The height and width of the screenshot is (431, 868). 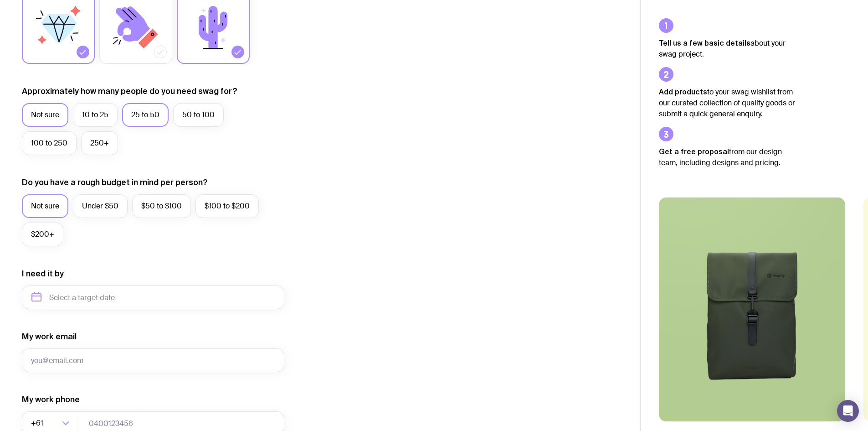 I want to click on p: from our design team, including designs and pricing., so click(x=728, y=157).